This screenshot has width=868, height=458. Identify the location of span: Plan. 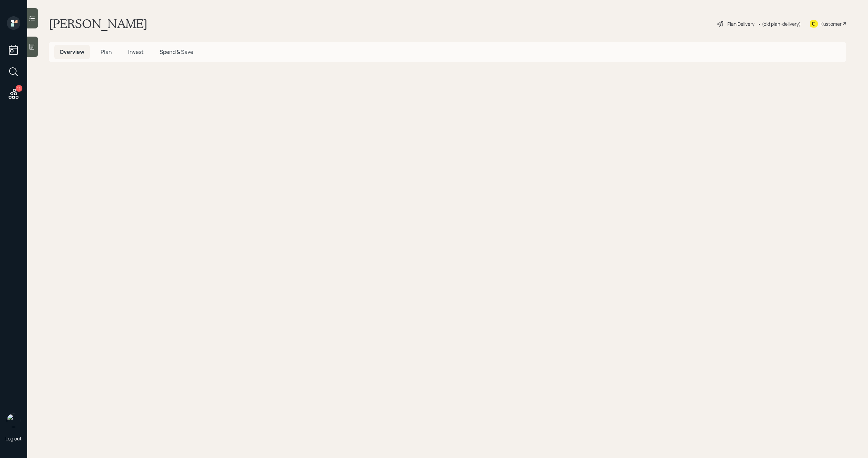
(106, 52).